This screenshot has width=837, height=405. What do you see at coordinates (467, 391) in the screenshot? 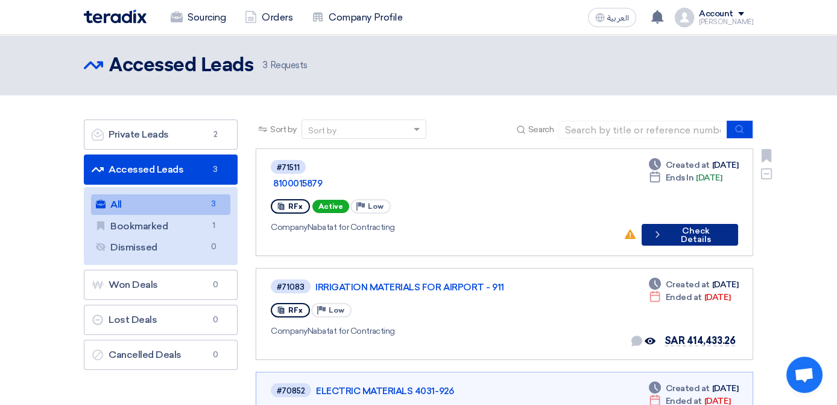
I see `a: ELECTRIC MATERIALS 4031-926` at bounding box center [467, 391].